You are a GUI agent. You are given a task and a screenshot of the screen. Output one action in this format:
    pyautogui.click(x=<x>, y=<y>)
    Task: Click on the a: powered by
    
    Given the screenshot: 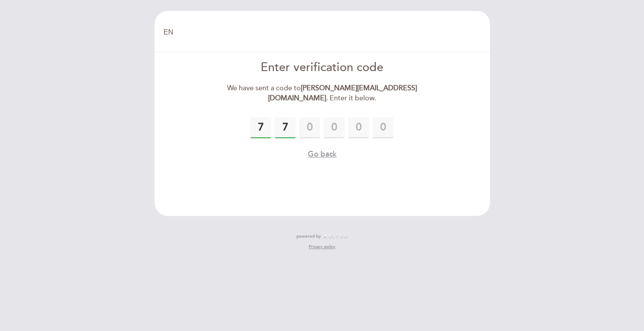 What is the action you would take?
    pyautogui.click(x=322, y=237)
    